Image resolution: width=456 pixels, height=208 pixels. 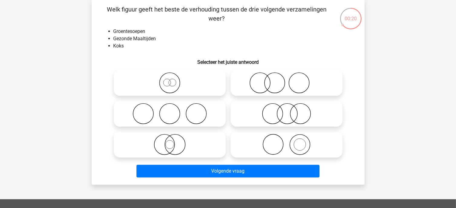 I want to click on div: 00:20, so click(x=351, y=15).